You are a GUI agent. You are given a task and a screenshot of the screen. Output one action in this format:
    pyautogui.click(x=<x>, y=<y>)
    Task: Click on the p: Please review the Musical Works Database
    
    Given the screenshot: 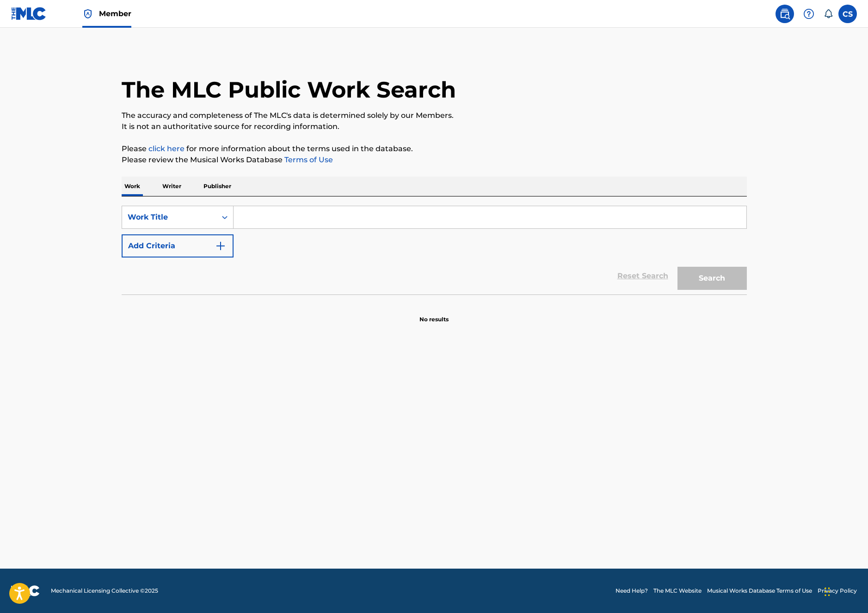 What is the action you would take?
    pyautogui.click(x=434, y=160)
    